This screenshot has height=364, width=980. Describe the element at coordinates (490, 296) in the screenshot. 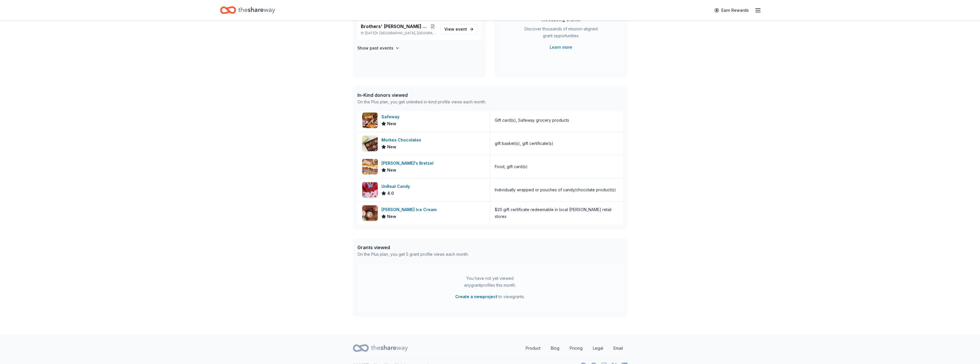

I see `span: to view grants .` at that location.